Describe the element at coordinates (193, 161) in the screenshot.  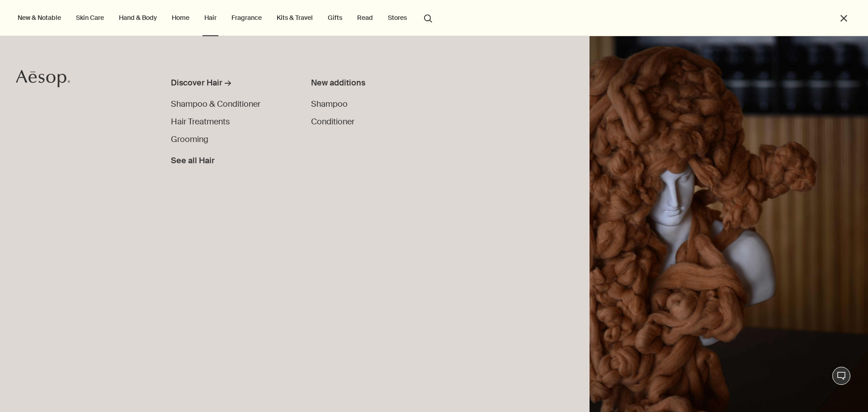
I see `span: See all Hair` at that location.